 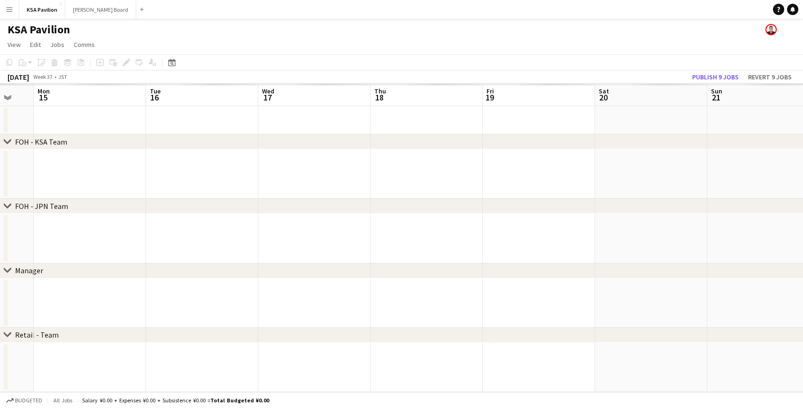 I want to click on span: Sat, so click(x=604, y=91).